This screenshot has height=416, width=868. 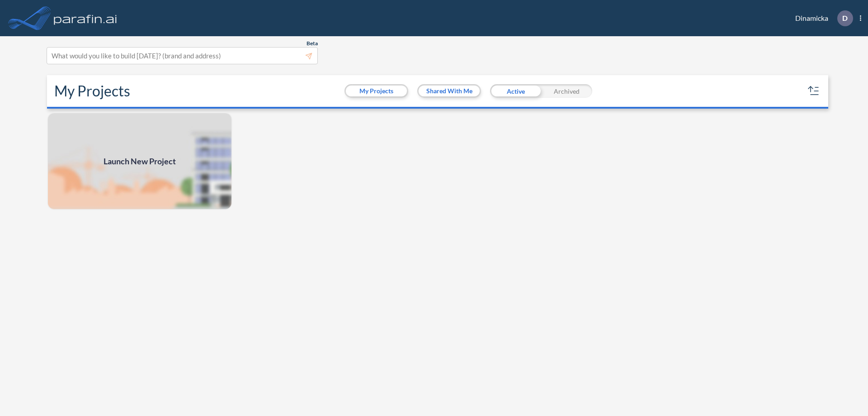 What do you see at coordinates (821, 18) in the screenshot?
I see `div: Dinamicka` at bounding box center [821, 18].